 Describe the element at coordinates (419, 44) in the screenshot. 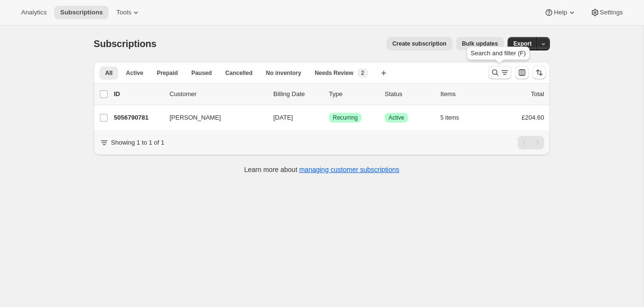

I see `button: Create subscription` at that location.